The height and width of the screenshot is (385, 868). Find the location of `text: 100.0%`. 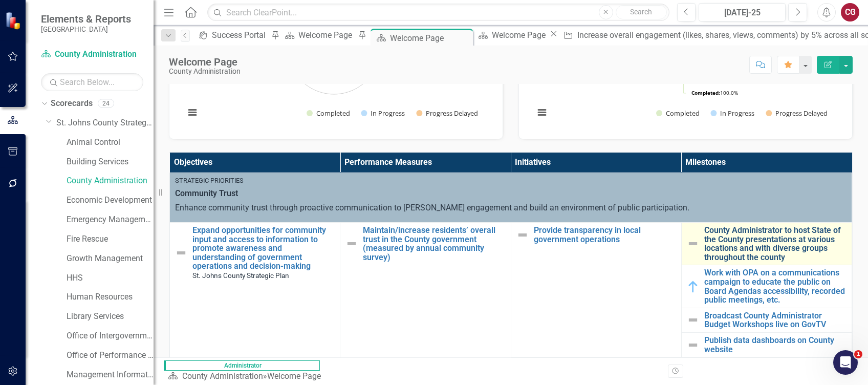

text: 100.0% is located at coordinates (714, 93).